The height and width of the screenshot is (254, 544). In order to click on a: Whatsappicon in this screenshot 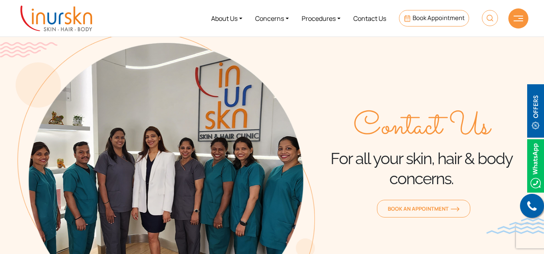, I will do `click(536, 165)`.